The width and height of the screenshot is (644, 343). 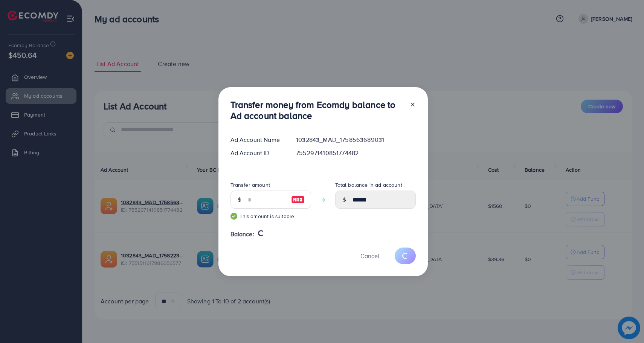 I want to click on button: Cancel, so click(x=370, y=255).